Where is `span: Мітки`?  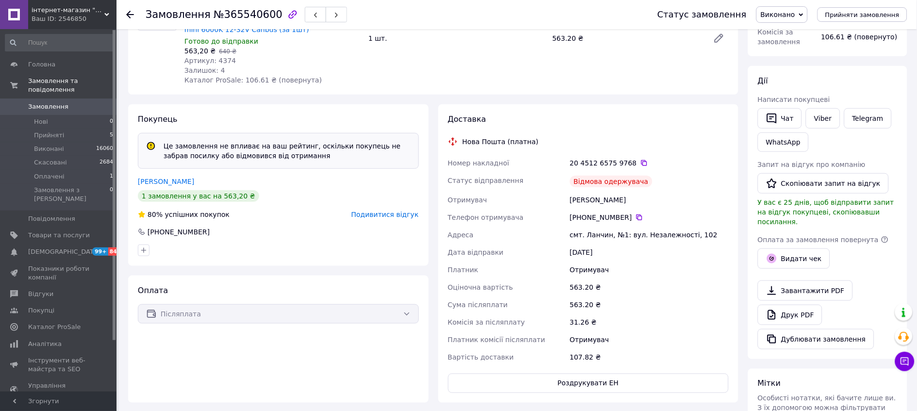
span: Мітки is located at coordinates (770, 384).